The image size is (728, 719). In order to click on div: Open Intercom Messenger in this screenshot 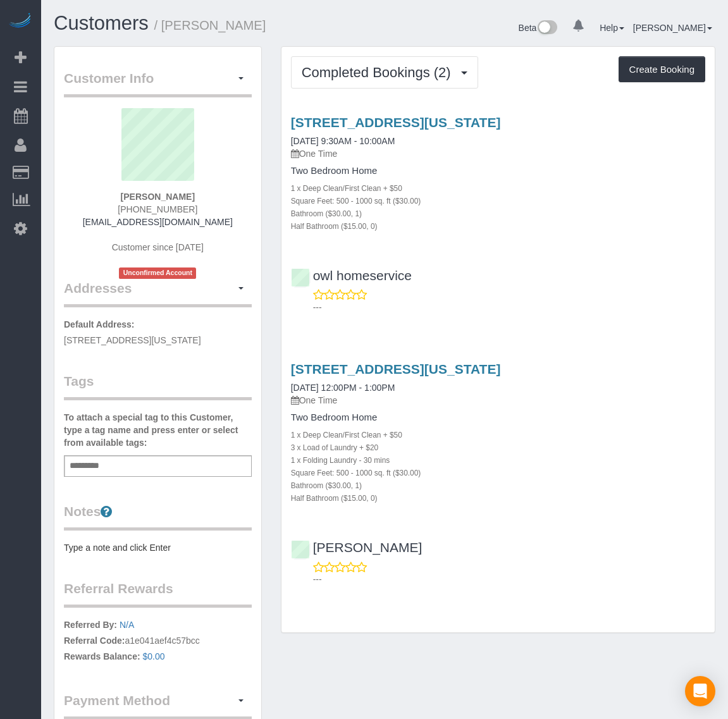, I will do `click(700, 692)`.